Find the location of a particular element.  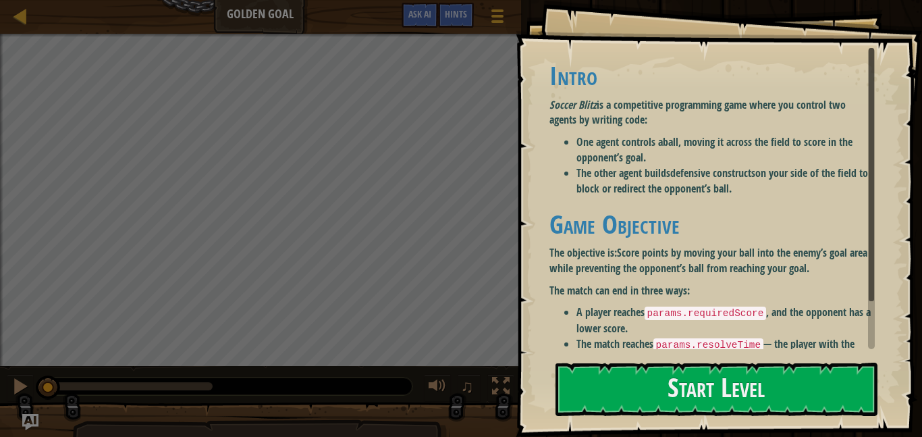

strong: Score points by moving your ball into the enemy’s goal area while preventing the opponent’s ball ... is located at coordinates (708, 260).